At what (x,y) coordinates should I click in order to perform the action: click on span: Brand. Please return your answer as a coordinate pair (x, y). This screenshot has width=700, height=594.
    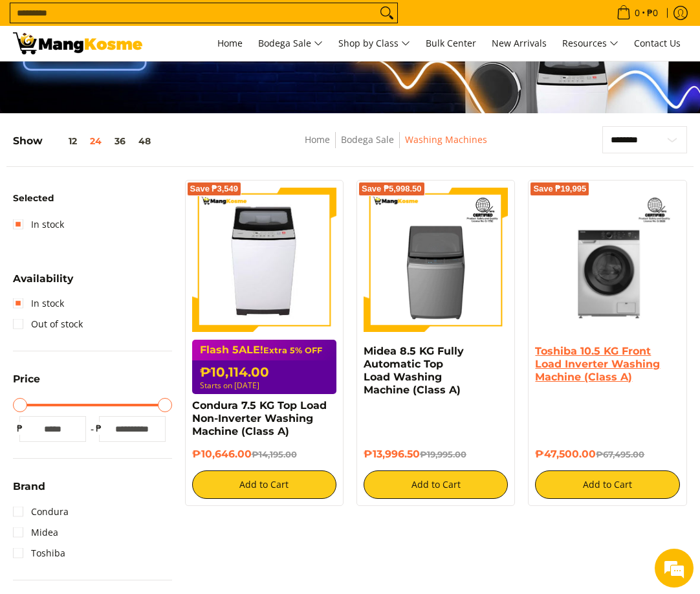
    Looking at the image, I should click on (29, 486).